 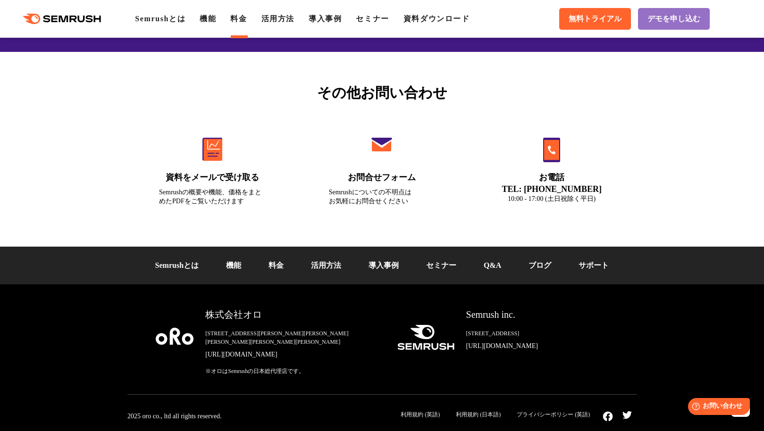 What do you see at coordinates (420, 415) in the screenshot?
I see `a: 利用規約 (英語)` at bounding box center [420, 415].